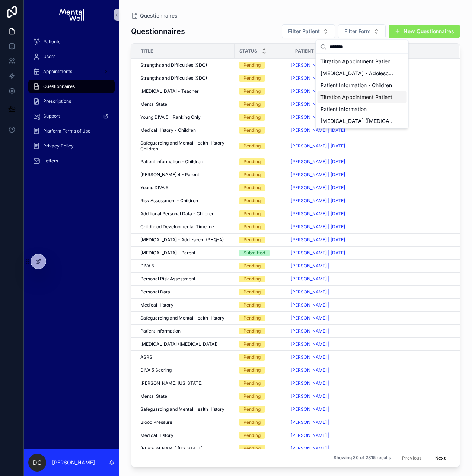 The width and height of the screenshot is (472, 476). Describe the element at coordinates (49, 57) in the screenshot. I see `span: Users` at that location.